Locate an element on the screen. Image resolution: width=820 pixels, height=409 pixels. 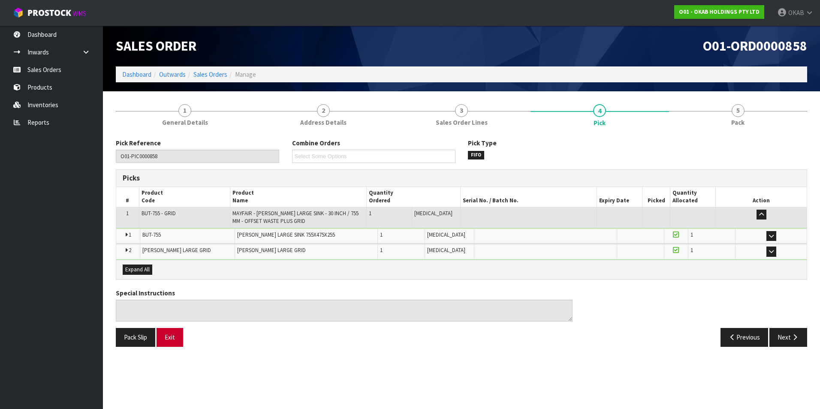
th: Action is located at coordinates (762, 197).